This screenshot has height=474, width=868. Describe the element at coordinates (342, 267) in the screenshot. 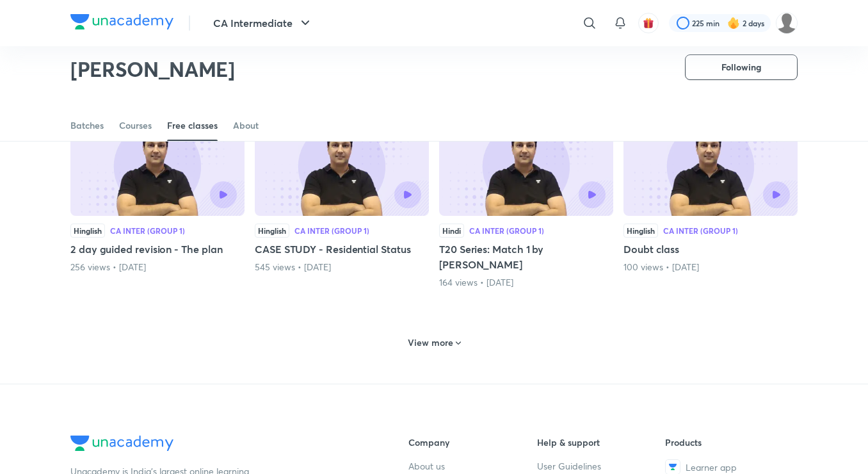

I see `div: 545 views • 4 months ago` at that location.